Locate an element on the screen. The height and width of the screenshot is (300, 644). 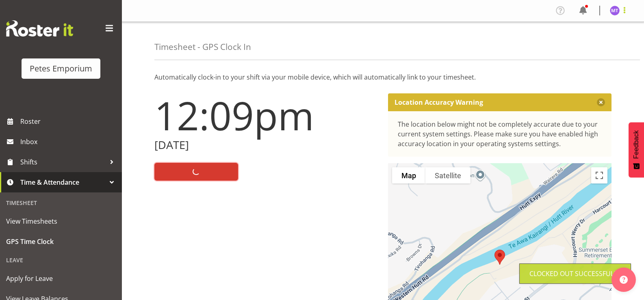
span: GPS Time Clock is located at coordinates (61, 241).